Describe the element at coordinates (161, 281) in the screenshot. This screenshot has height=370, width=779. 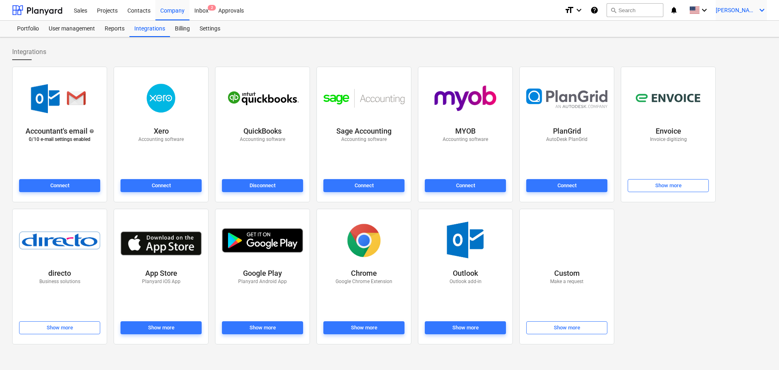
I see `p: Planyard iOS App` at that location.